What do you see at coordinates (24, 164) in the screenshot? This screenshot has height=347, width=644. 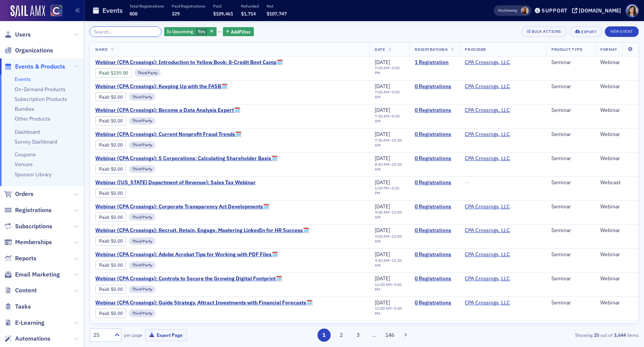 I see `a: Venues` at bounding box center [24, 164].